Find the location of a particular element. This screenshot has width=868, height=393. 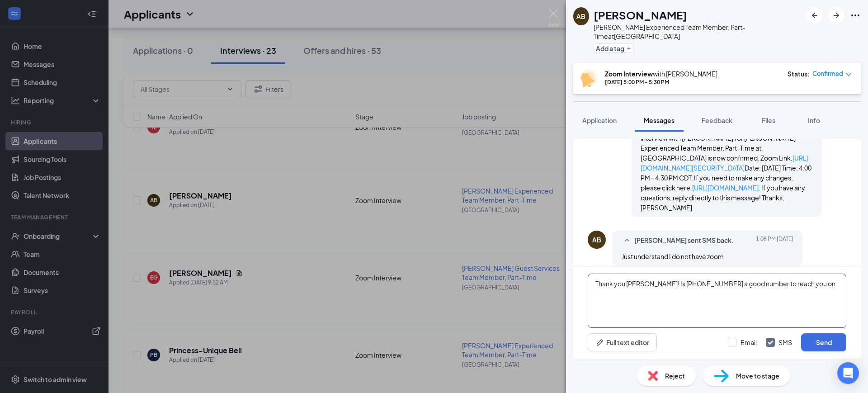

span: Files is located at coordinates (768, 120).